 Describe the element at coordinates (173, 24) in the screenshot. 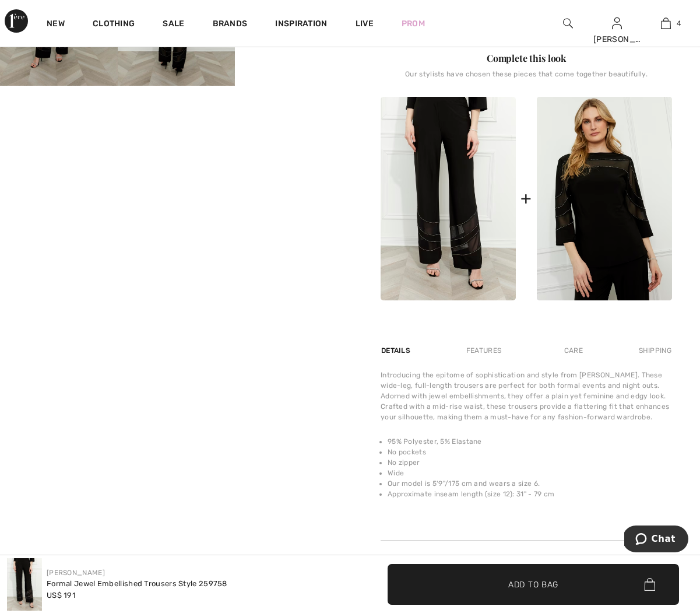

I see `a: Sale` at that location.